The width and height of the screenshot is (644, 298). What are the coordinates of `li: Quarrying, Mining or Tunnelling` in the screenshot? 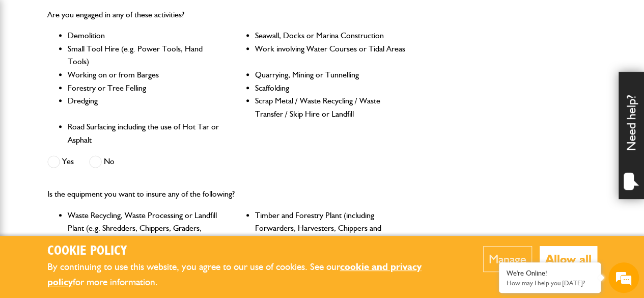 It's located at (332, 75).